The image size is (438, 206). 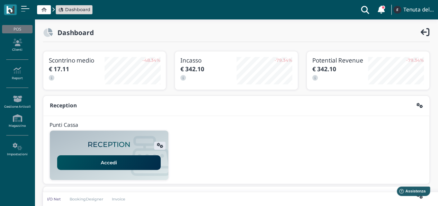 I want to click on h3: Potential Revenue, so click(x=340, y=60).